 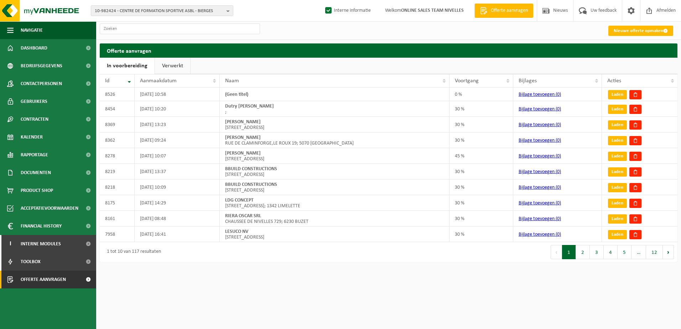 What do you see at coordinates (34, 155) in the screenshot?
I see `span: Rapportage` at bounding box center [34, 155].